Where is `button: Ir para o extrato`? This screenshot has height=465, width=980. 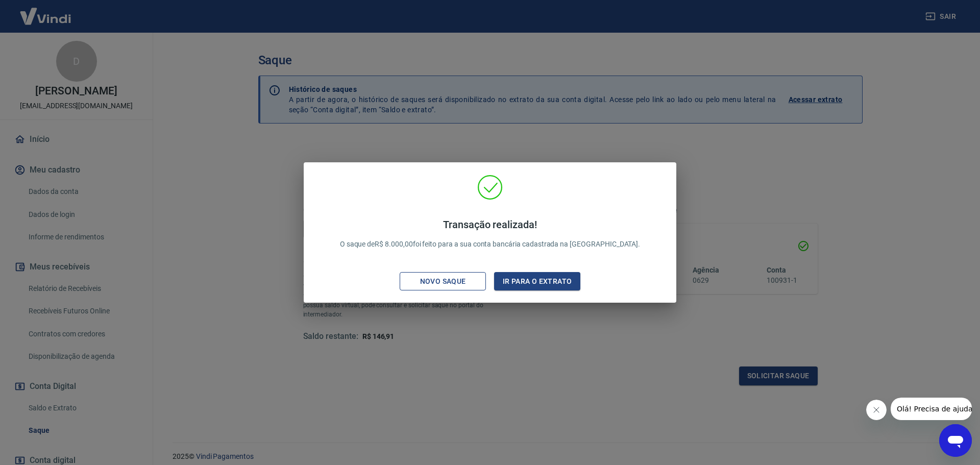 button: Ir para o extrato is located at coordinates (537, 282).